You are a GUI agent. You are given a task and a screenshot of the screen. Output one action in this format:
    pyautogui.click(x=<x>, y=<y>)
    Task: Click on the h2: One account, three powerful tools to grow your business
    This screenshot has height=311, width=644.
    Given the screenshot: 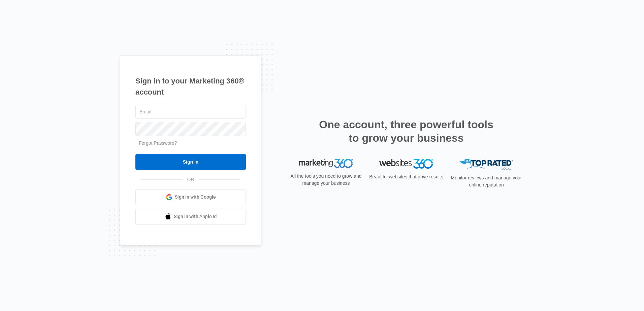 What is the action you would take?
    pyautogui.click(x=406, y=131)
    